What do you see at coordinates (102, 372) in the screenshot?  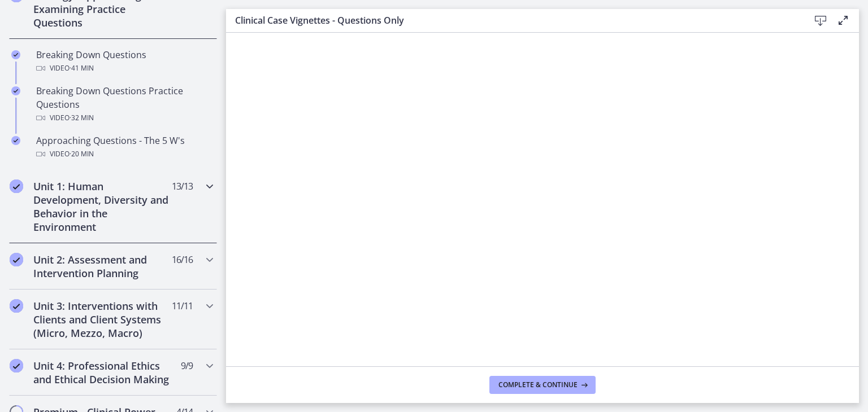 I see `h2: Unit 4: Professional Ethics and Ethical Decision Making` at bounding box center [102, 372].